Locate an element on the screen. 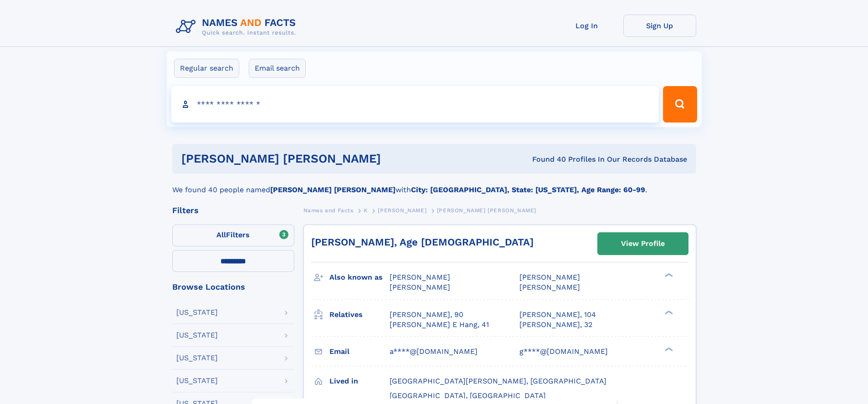  a: K is located at coordinates (365, 210).